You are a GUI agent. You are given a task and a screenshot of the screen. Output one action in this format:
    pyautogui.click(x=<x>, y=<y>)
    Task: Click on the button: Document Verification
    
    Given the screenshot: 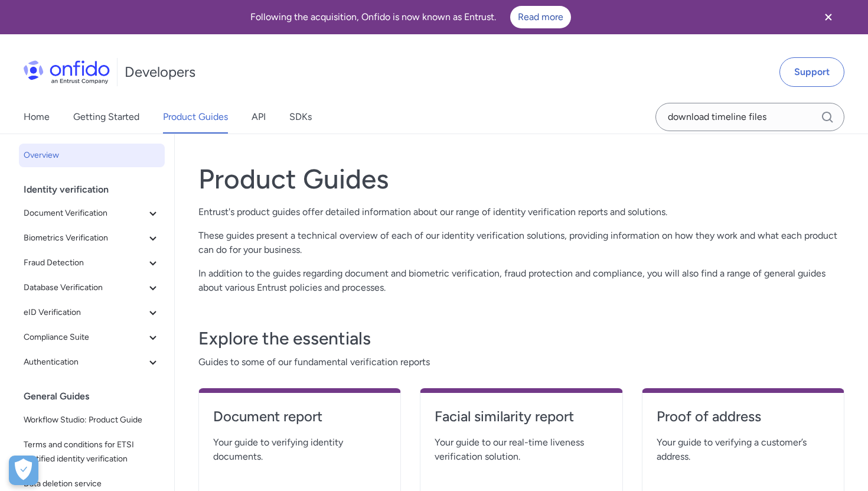 What is the action you would take?
    pyautogui.click(x=91, y=213)
    